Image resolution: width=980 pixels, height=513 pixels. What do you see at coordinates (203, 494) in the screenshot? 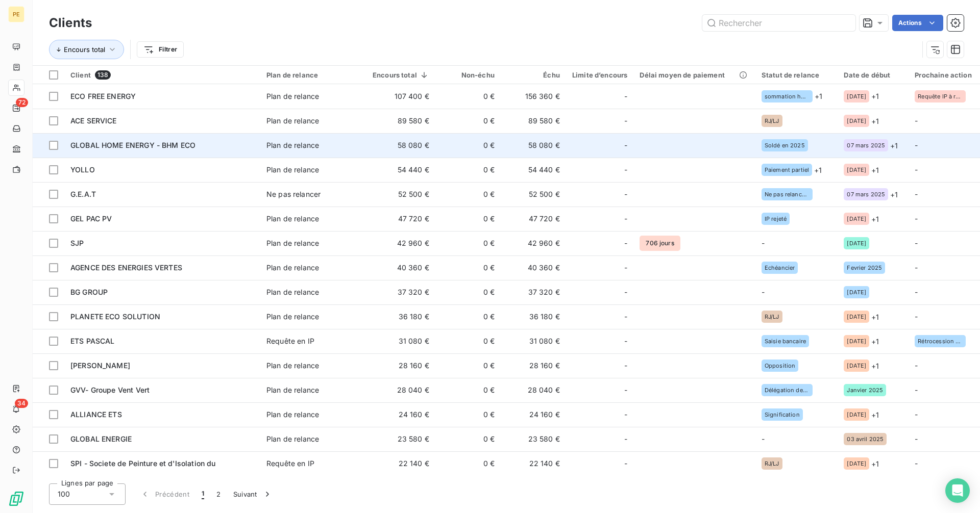
I see `button: 1` at bounding box center [203, 494].